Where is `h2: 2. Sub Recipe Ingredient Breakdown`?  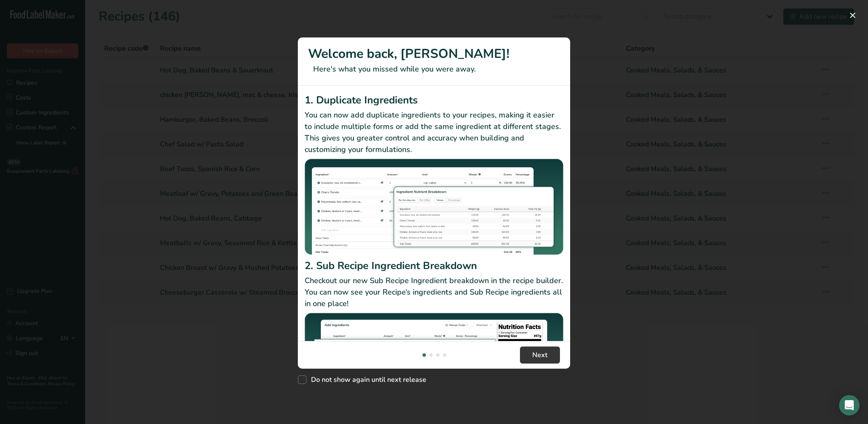
h2: 2. Sub Recipe Ingredient Breakdown is located at coordinates (434, 266).